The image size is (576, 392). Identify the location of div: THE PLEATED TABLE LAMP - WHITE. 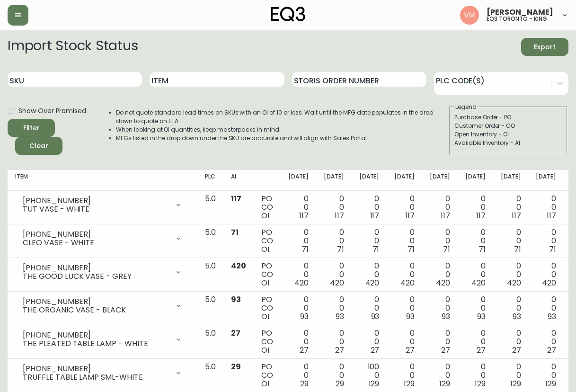
(96, 344).